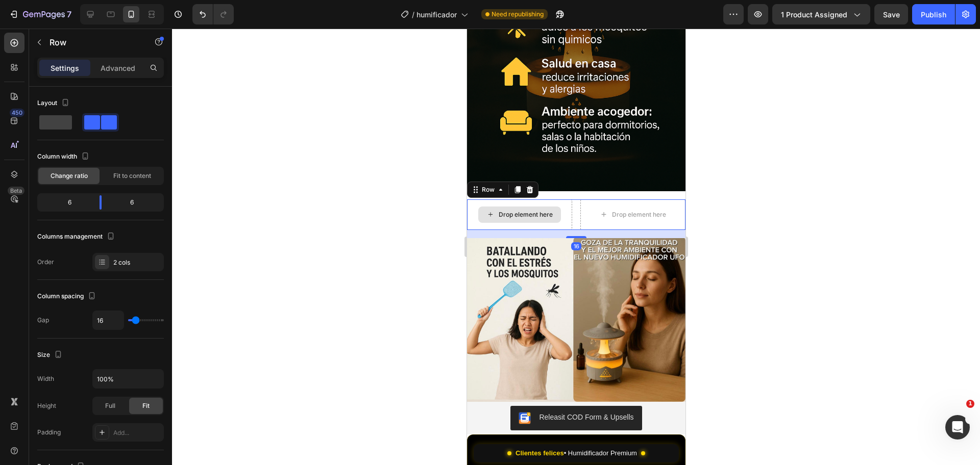  Describe the element at coordinates (50, 355) in the screenshot. I see `div: Size` at that location.